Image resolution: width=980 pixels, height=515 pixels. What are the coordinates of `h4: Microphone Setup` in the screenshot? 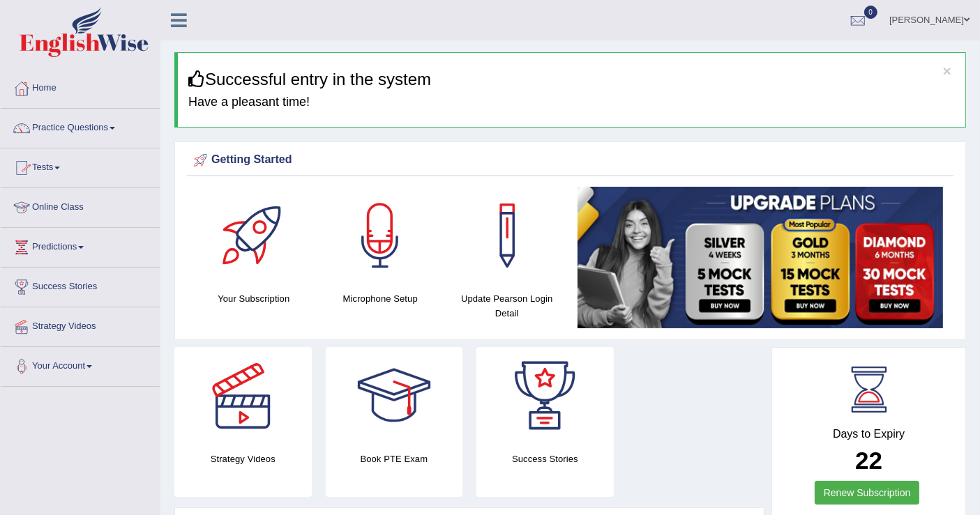 It's located at (381, 298).